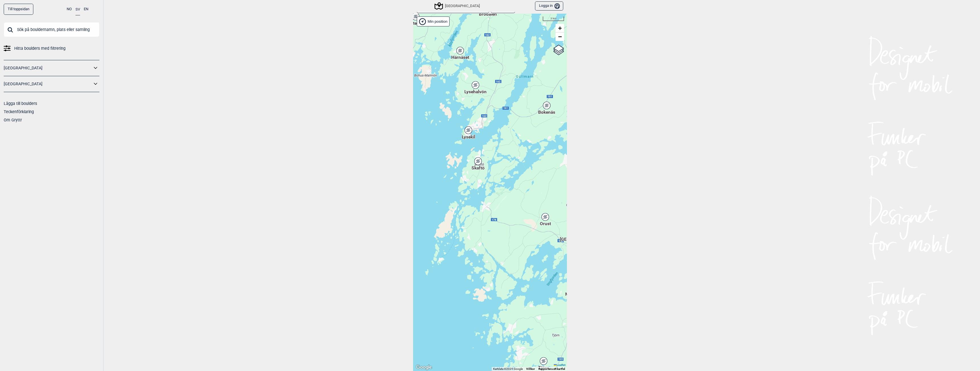 This screenshot has width=980, height=371. I want to click on button: EN, so click(86, 9).